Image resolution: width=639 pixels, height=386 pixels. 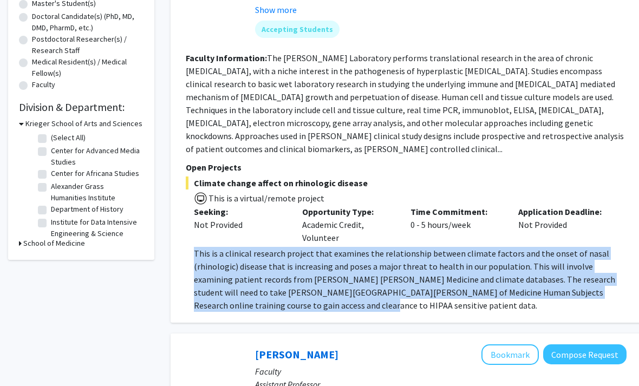 I want to click on p: Open Projects, so click(x=406, y=167).